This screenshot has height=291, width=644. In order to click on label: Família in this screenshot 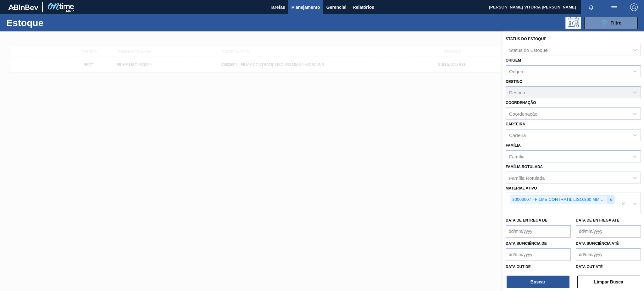, I will do `click(513, 146)`.